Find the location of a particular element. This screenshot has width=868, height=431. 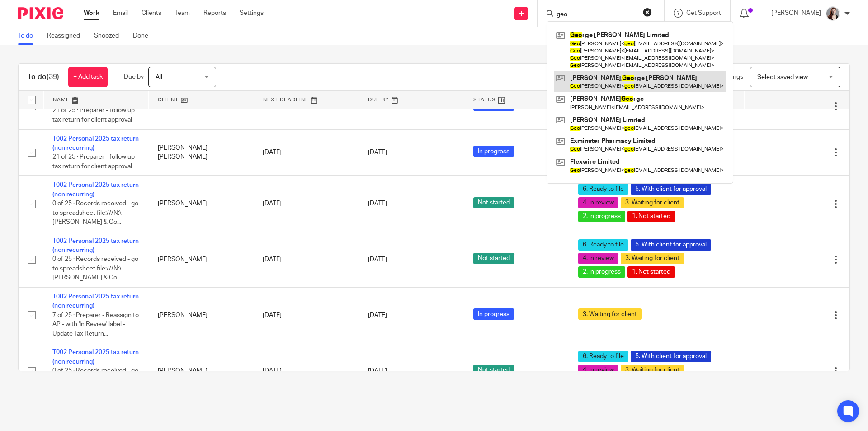

a: Done is located at coordinates (144, 35).